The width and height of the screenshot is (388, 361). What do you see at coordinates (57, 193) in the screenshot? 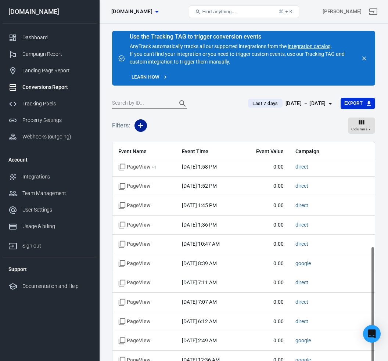
I see `div: Team Management` at bounding box center [57, 193].